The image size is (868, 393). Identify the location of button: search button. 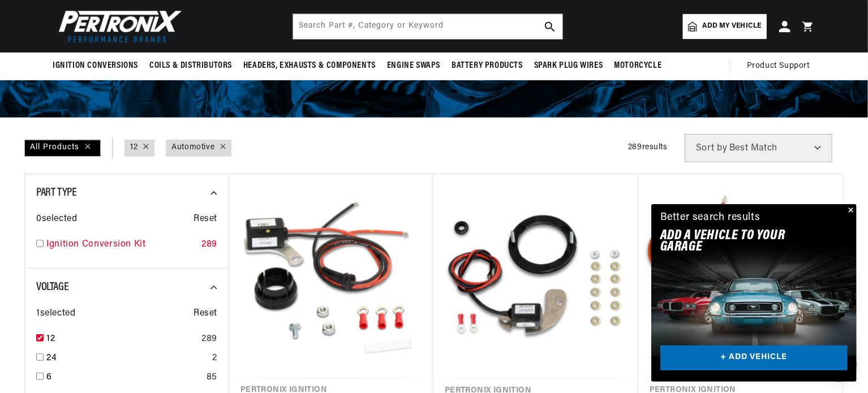
(550, 27).